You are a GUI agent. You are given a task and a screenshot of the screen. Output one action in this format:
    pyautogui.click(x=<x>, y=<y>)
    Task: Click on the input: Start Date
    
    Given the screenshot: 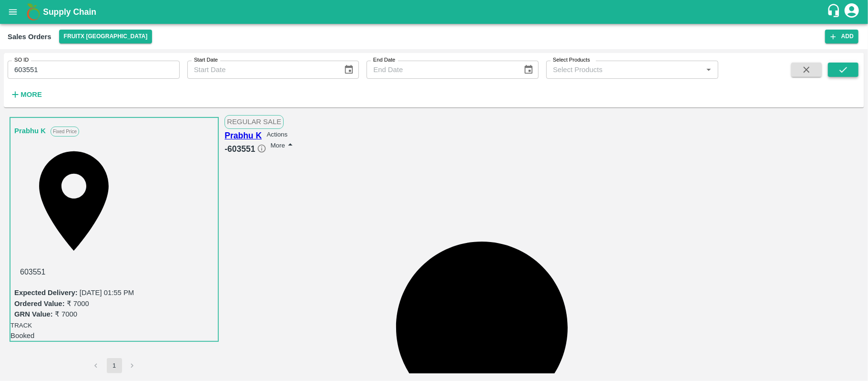 What is the action you would take?
    pyautogui.click(x=262, y=69)
    